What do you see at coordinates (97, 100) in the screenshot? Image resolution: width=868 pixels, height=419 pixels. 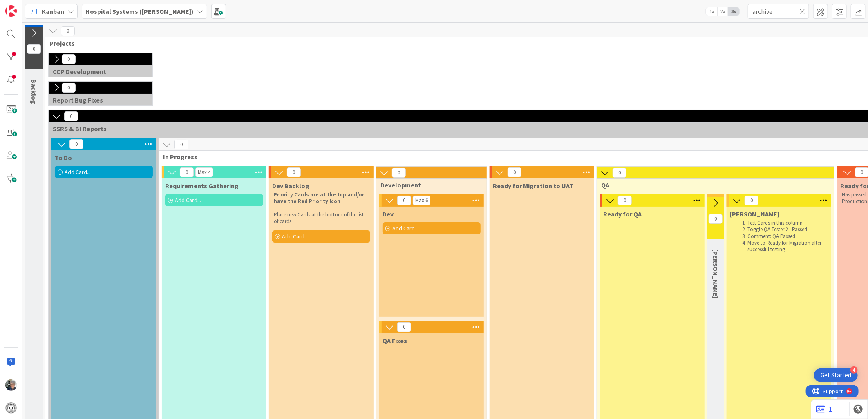 I see `span: Report Bug Fixes` at bounding box center [97, 100].